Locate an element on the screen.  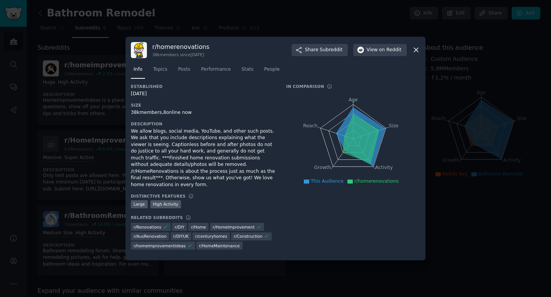
a: People is located at coordinates (272, 71).